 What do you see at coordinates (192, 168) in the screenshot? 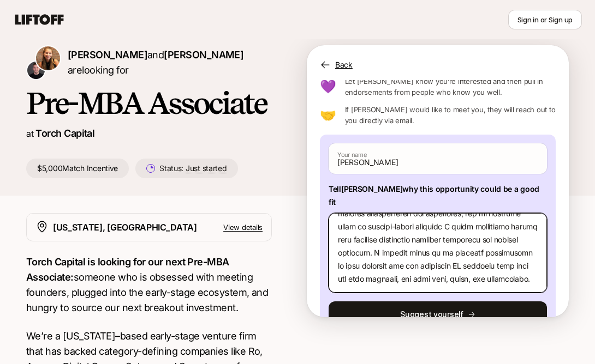
I see `p: Status:` at bounding box center [192, 168].